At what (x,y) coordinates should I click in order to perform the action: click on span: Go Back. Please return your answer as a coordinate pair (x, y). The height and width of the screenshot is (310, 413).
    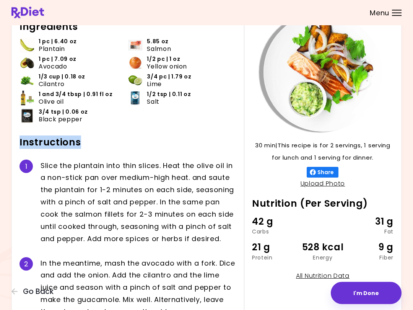
    Looking at the image, I should click on (38, 292).